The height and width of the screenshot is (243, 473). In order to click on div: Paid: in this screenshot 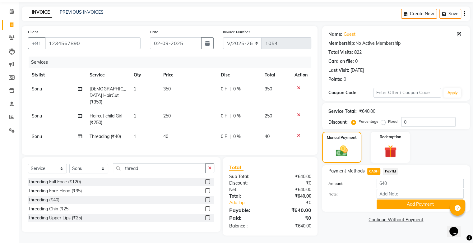, I will do `click(247, 218)`.